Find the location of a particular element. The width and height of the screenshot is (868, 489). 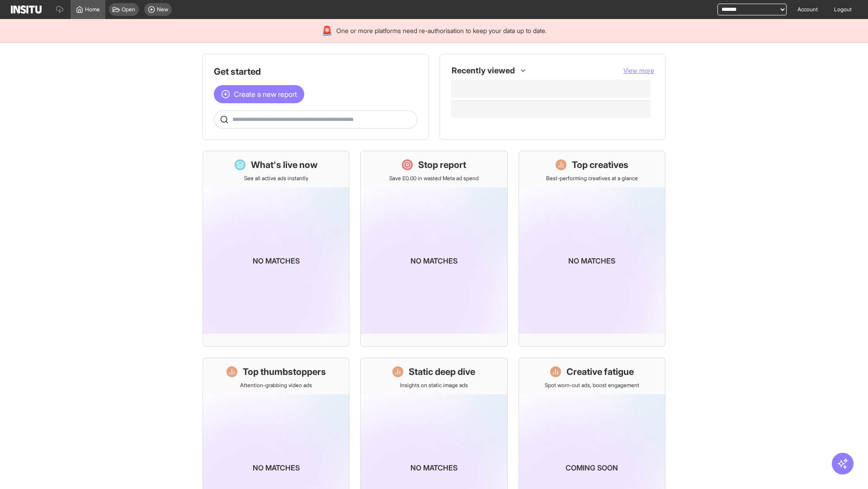

a: What's live nowSee all active ads instantlyNo matches is located at coordinates (276, 248).